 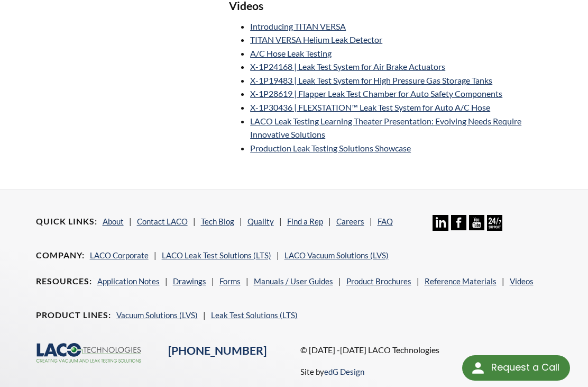 What do you see at coordinates (73, 315) in the screenshot?
I see `h4: Product Lines` at bounding box center [73, 315].